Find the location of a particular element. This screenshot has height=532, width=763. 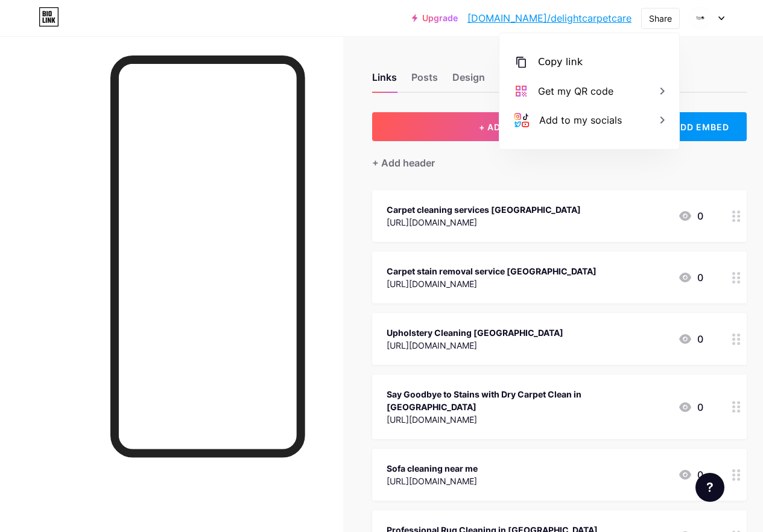

div: Posts is located at coordinates (425, 81).